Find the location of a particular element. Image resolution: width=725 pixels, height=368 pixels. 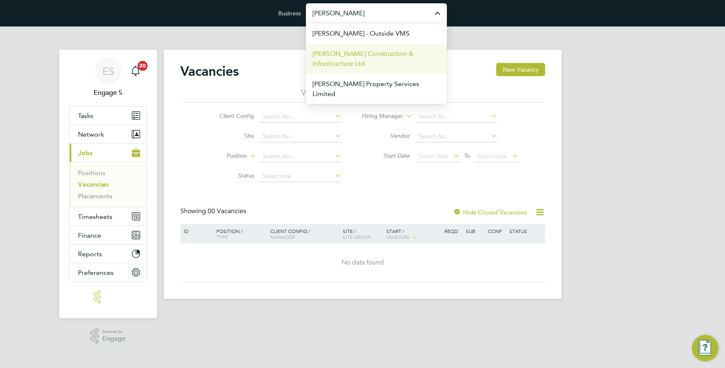

img: engage-logo-retina.png is located at coordinates (108, 297).